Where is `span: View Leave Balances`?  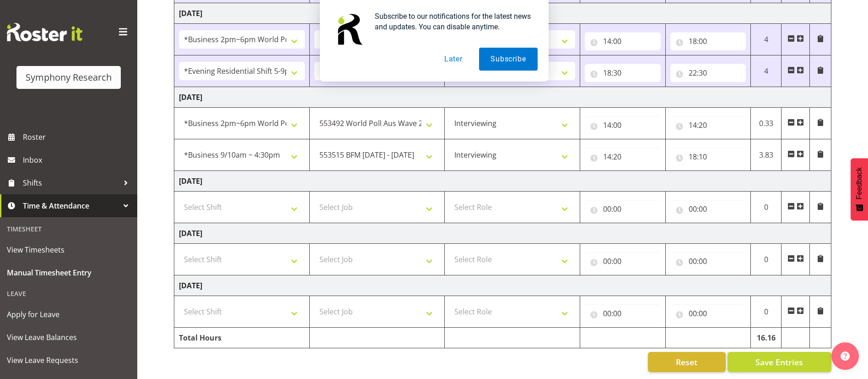 span: View Leave Balances is located at coordinates (69, 337).